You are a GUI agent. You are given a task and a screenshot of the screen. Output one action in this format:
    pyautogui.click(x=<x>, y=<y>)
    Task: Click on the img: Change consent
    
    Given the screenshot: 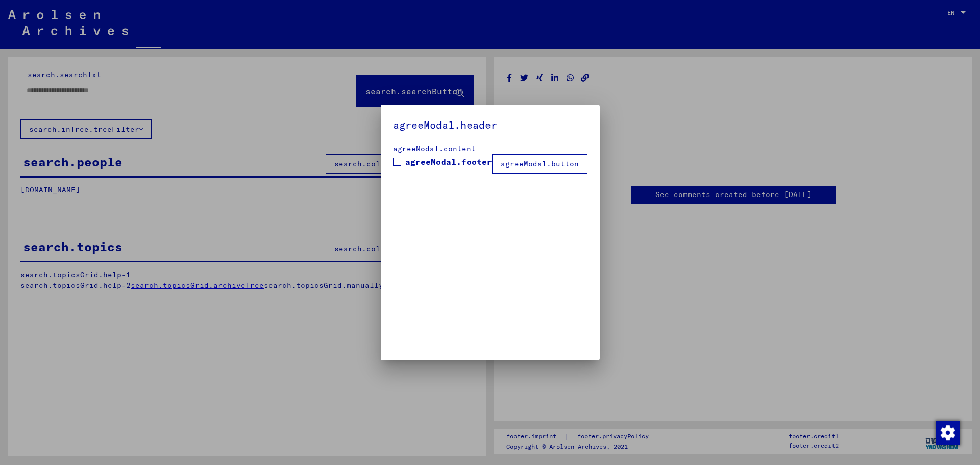 What is the action you would take?
    pyautogui.click(x=948, y=433)
    